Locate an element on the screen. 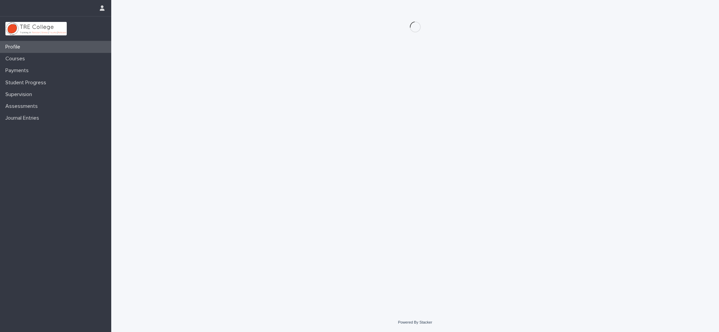 Image resolution: width=719 pixels, height=332 pixels. a: Powered By Stacker is located at coordinates (415, 322).